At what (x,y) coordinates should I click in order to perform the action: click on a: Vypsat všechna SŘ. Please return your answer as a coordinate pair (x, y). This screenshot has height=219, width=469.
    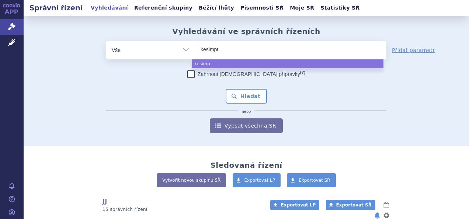
    Looking at the image, I should click on (246, 126).